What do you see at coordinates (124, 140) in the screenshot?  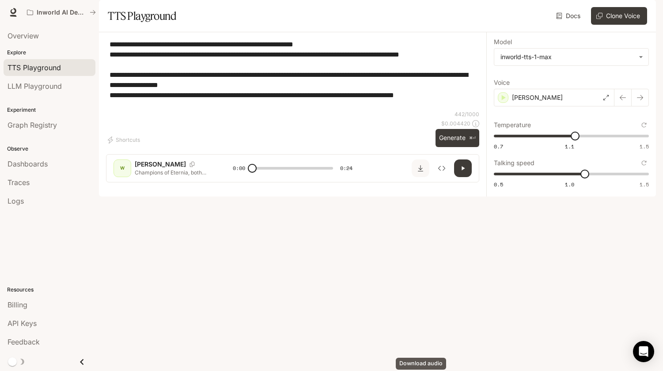 I see `button: Shortcuts` at bounding box center [124, 140].